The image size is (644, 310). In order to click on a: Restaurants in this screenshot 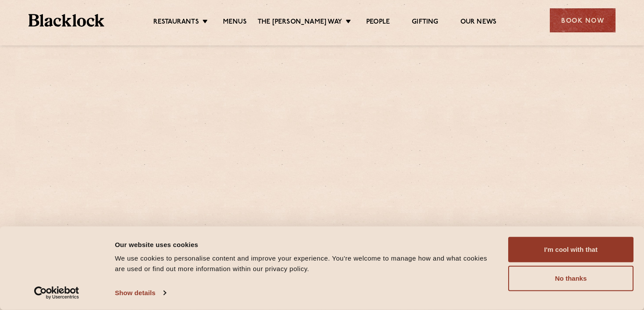, I will do `click(176, 23)`.